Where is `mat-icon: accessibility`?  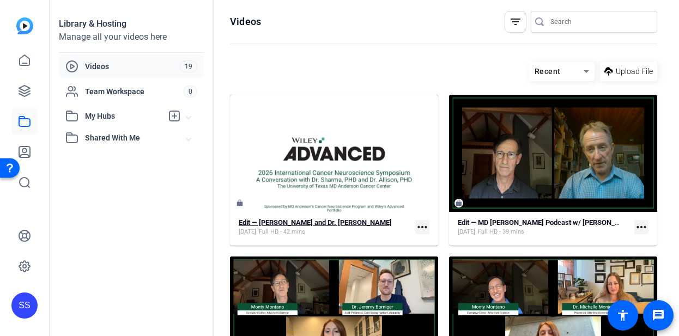
mat-icon: accessibility is located at coordinates (623, 316).